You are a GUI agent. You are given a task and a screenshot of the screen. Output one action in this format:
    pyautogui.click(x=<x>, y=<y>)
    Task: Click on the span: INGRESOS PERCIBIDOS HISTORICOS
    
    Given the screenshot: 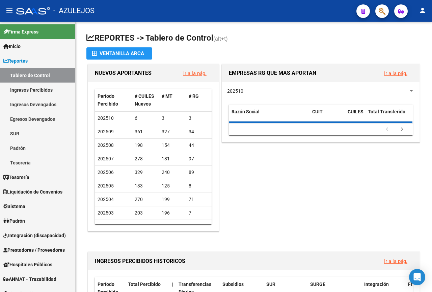 What is the action you would take?
    pyautogui.click(x=140, y=260)
    